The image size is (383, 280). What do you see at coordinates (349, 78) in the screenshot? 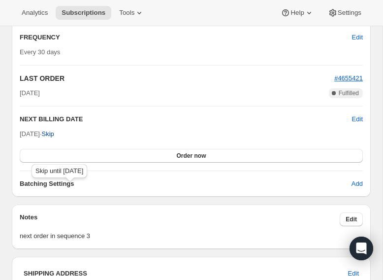
I see `a: #4655421` at bounding box center [349, 78].